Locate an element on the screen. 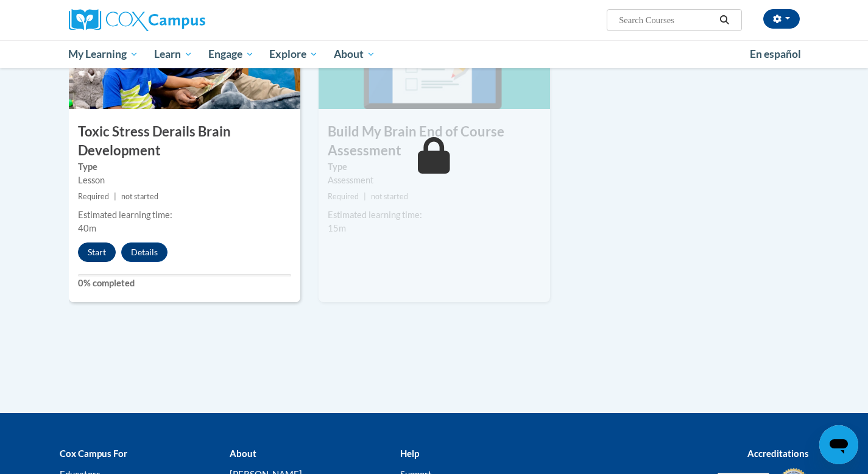  a: Engage is located at coordinates (231, 55).